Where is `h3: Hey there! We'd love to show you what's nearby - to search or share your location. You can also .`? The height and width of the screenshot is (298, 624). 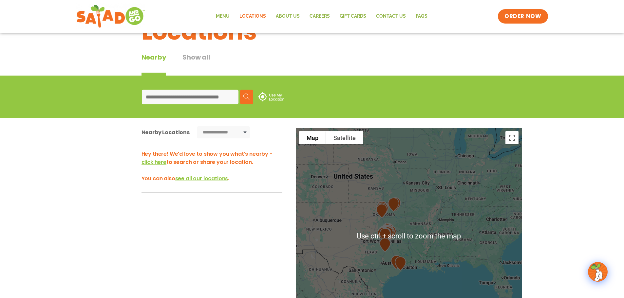
h3: Hey there! We'd love to show you what's nearby - to search or share your location. You can also . is located at coordinates (212, 166).